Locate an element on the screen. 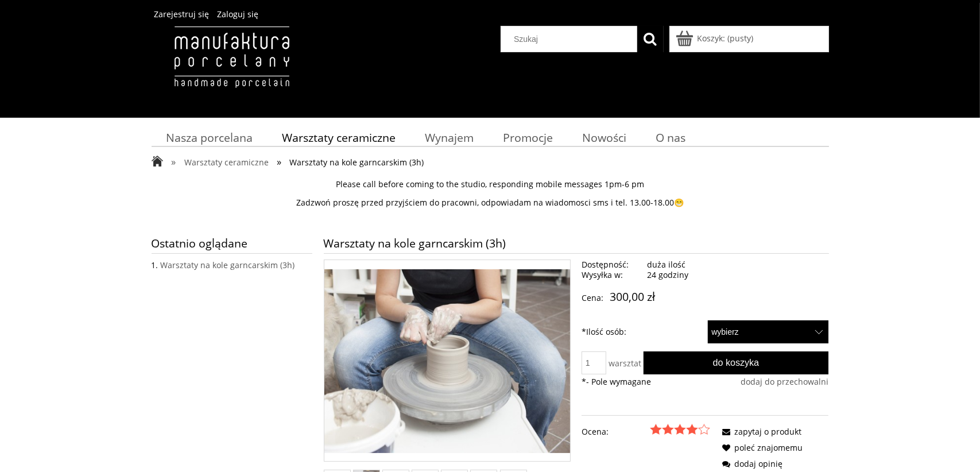 This screenshot has height=472, width=980. span: Do koszyka is located at coordinates (736, 362).